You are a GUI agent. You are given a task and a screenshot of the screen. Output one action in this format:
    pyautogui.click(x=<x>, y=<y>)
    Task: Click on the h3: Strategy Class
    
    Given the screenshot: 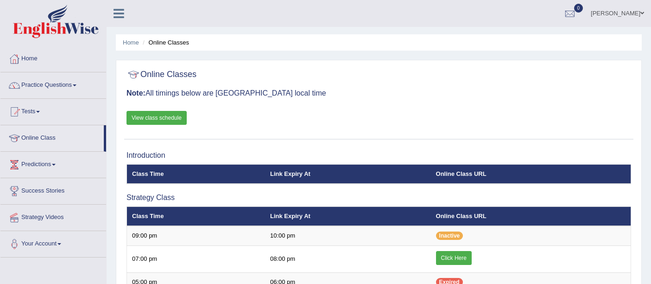 What is the action you would take?
    pyautogui.click(x=379, y=198)
    